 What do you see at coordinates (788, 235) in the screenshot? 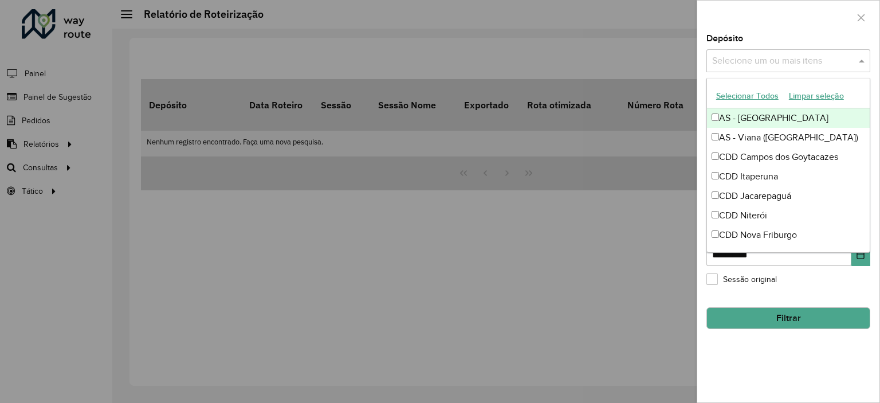
I see `div: CDD Nova Friburgo` at bounding box center [788, 235].